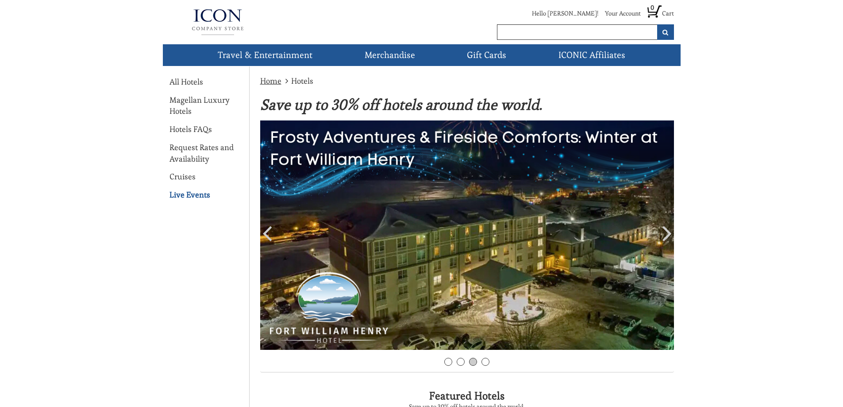 The width and height of the screenshot is (843, 407). Describe the element at coordinates (186, 82) in the screenshot. I see `a: All Hotels` at that location.